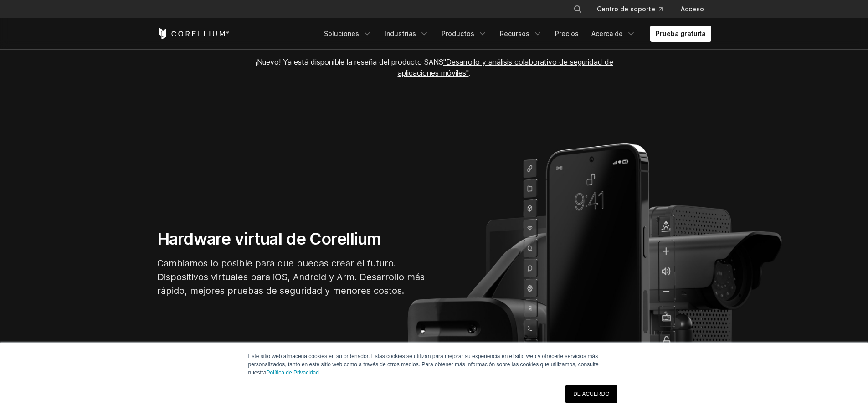 The width and height of the screenshot is (868, 415). What do you see at coordinates (607, 34) in the screenshot?
I see `font: Acerca de` at bounding box center [607, 34].